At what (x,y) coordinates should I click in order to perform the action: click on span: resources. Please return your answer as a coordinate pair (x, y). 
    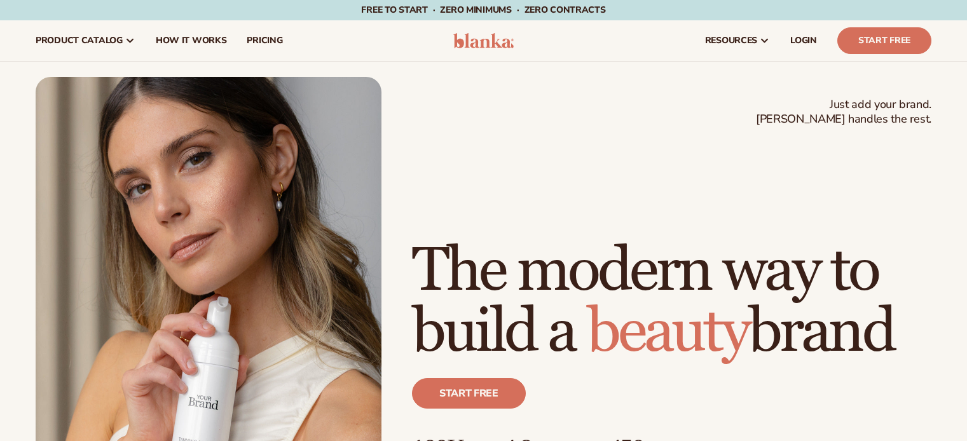
    Looking at the image, I should click on (731, 41).